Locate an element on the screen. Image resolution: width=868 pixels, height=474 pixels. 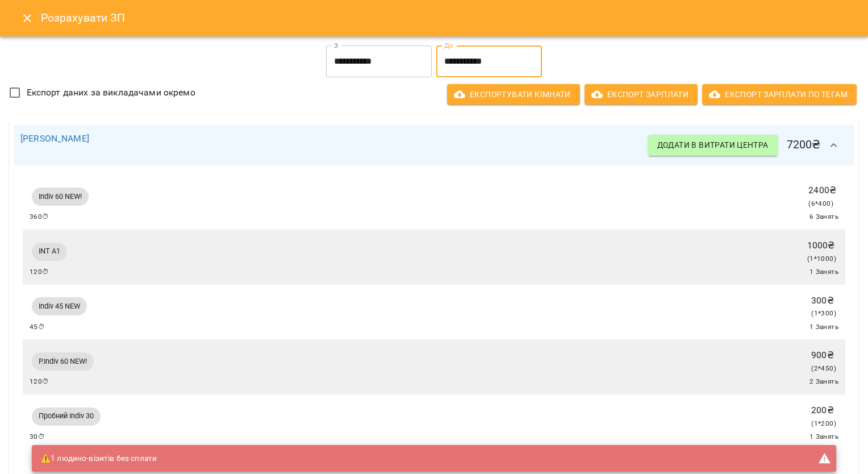
button: Close is located at coordinates (27, 18).